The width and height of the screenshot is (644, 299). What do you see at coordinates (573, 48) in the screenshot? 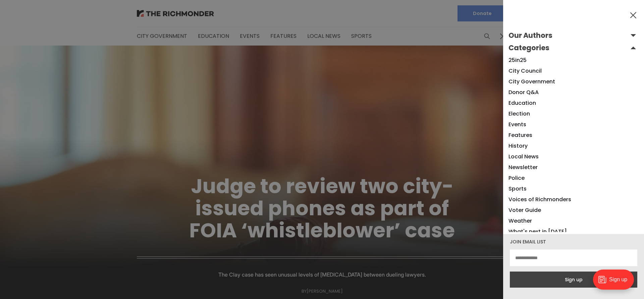
I see `button: Open submenu Categories` at bounding box center [573, 48].